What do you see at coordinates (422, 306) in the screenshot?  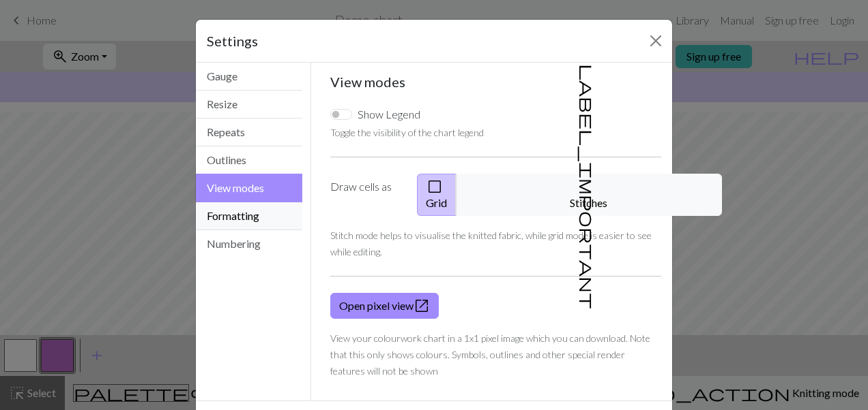 I see `span: open_in_new` at bounding box center [422, 306].